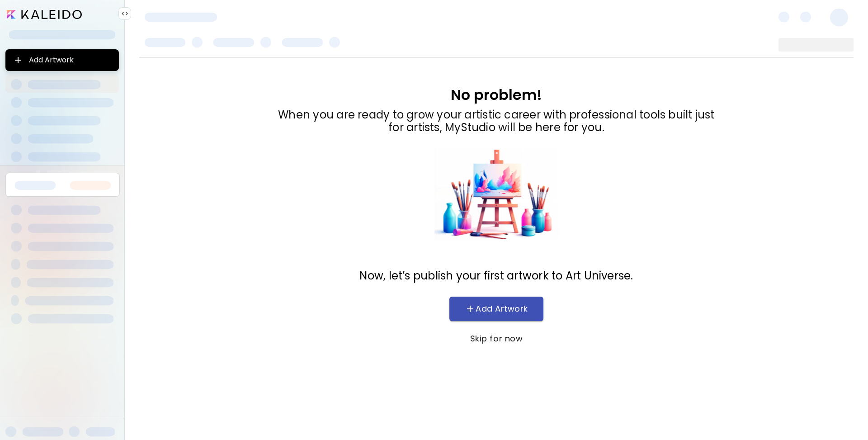 The height and width of the screenshot is (440, 868). Describe the element at coordinates (125, 14) in the screenshot. I see `img: collapse` at that location.